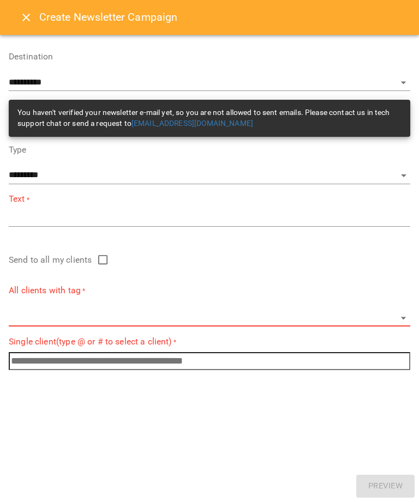 This screenshot has width=419, height=502. I want to click on label: Single client(type @ or # to select a client), so click(209, 341).